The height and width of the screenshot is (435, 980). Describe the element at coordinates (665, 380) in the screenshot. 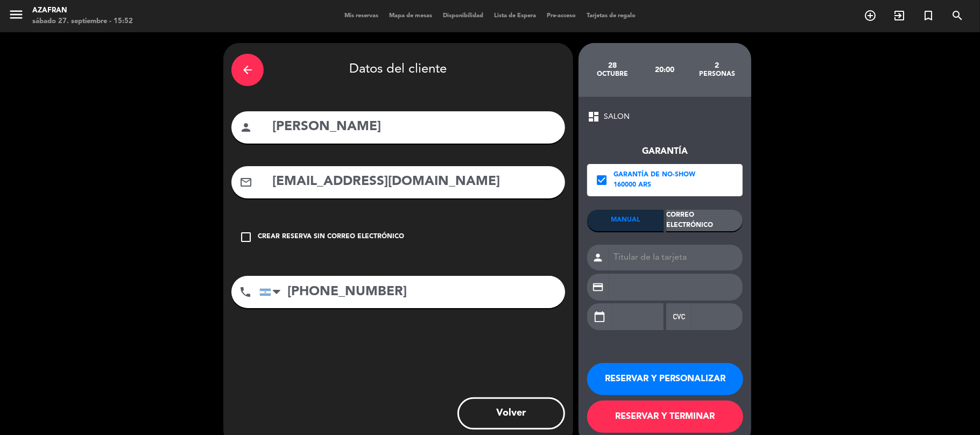

I see `button: RESERVAR Y PERSONALIZAR` at that location.